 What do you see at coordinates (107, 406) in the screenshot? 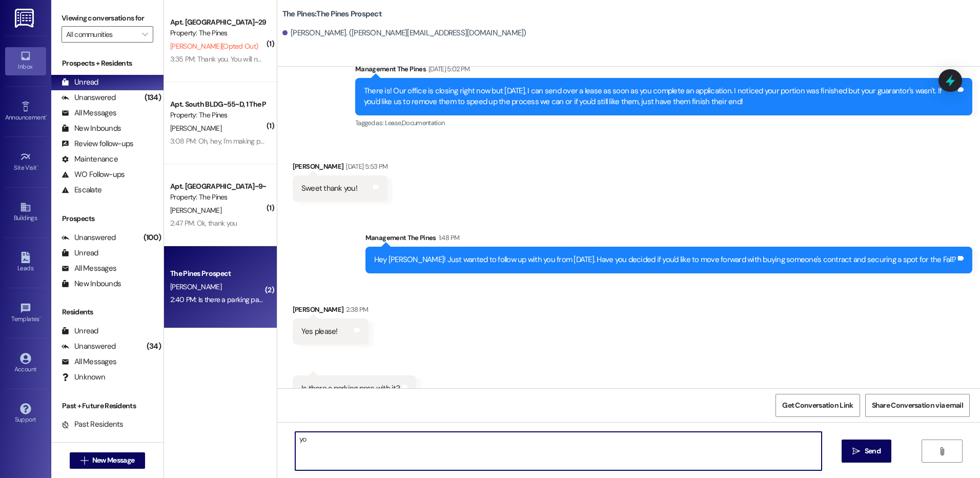
I see `div: Past + Future Residents` at bounding box center [107, 406].